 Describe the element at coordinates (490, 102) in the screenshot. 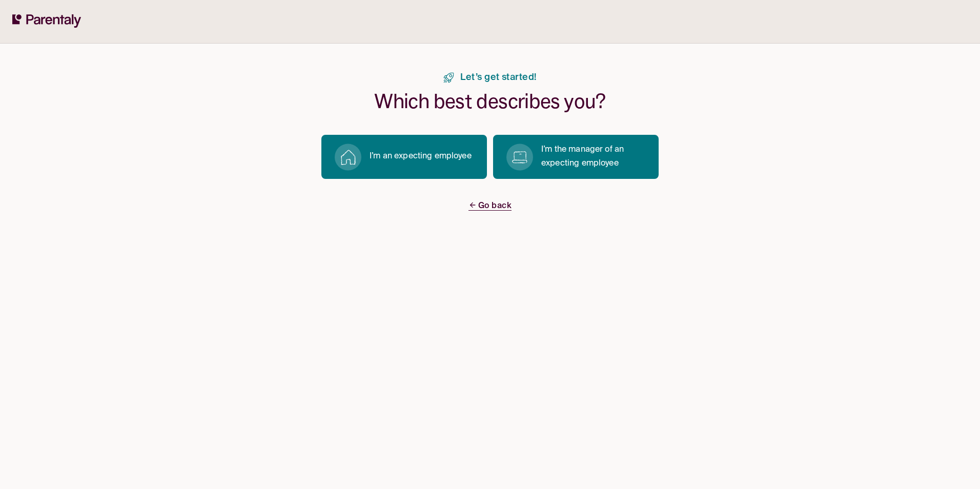

I see `h1: Which best describes you?` at that location.